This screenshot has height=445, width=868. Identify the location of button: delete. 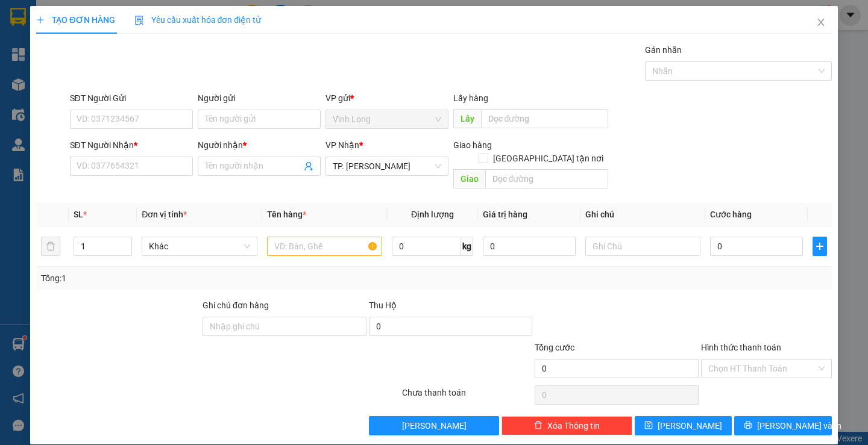
(51, 246).